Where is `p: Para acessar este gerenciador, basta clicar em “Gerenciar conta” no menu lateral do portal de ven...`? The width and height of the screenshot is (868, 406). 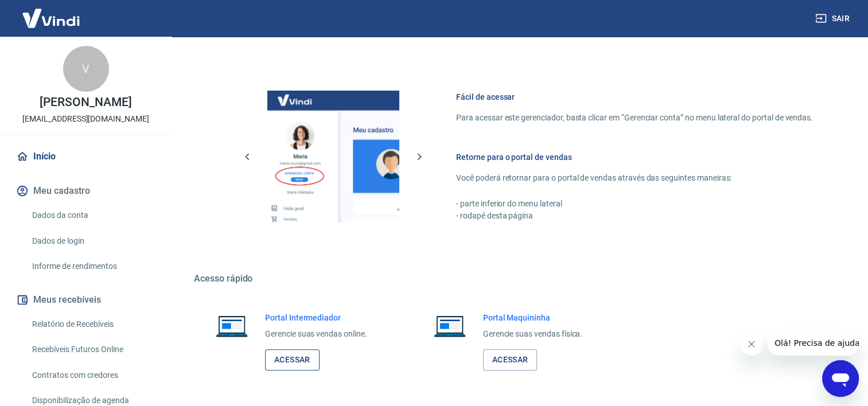
p: Para acessar este gerenciador, basta clicar em “Gerenciar conta” no menu lateral do portal de ven... is located at coordinates (635, 117).